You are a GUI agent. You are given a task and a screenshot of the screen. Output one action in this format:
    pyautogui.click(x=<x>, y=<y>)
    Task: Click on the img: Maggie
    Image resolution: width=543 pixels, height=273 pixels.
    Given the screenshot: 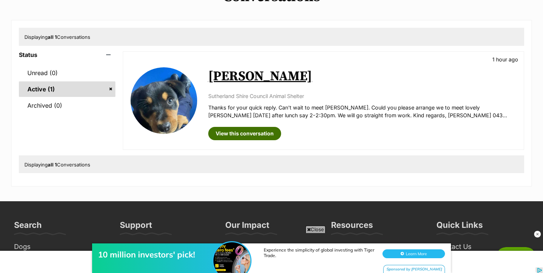 What is the action you would take?
    pyautogui.click(x=164, y=101)
    